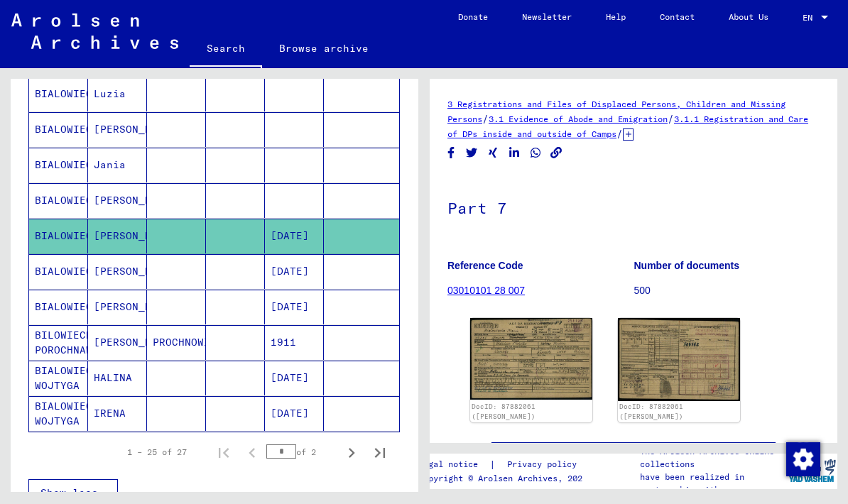 The width and height of the screenshot is (848, 504). Describe the element at coordinates (687, 266) in the screenshot. I see `b: Number of documents` at that location.